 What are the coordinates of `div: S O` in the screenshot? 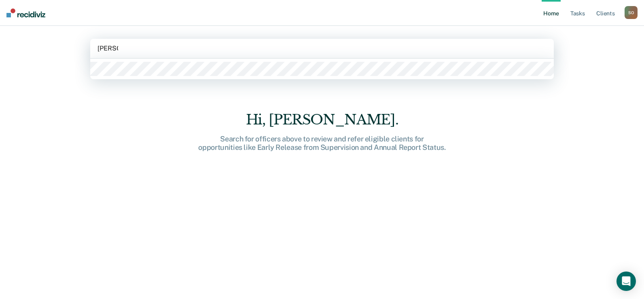 It's located at (631, 12).